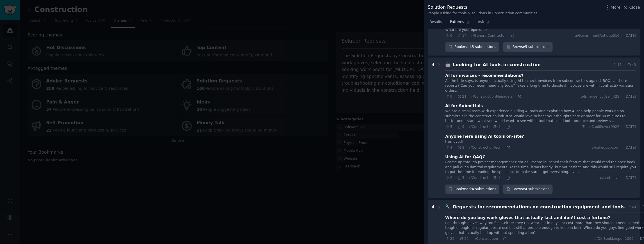 This screenshot has height=244, width=644. Describe the element at coordinates (616, 7) in the screenshot. I see `span: More` at that location.